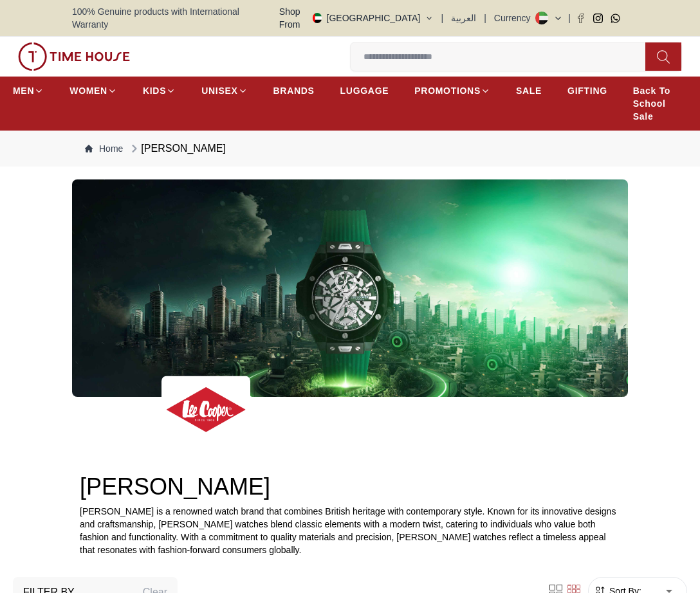 The width and height of the screenshot is (700, 593). Describe the element at coordinates (350, 149) in the screenshot. I see `nav: Breadcrumb` at that location.